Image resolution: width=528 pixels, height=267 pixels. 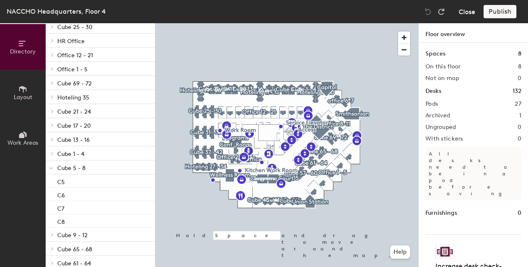 I want to click on h2: Not on map, so click(x=442, y=78).